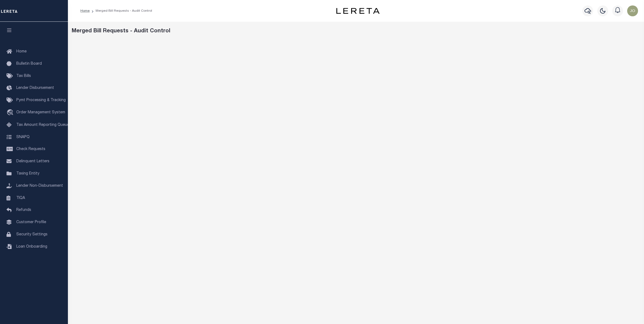 The height and width of the screenshot is (324, 644). What do you see at coordinates (632, 11) in the screenshot?
I see `img: svg+xml;base64,PHN2ZyB4bWxucz0iaHR0cDovL3d3dy53My5vcmcvMjAwMC9zdmciIHBvaW50ZXItZXZlbnRzPSJub25lIi...` at bounding box center [632, 11].